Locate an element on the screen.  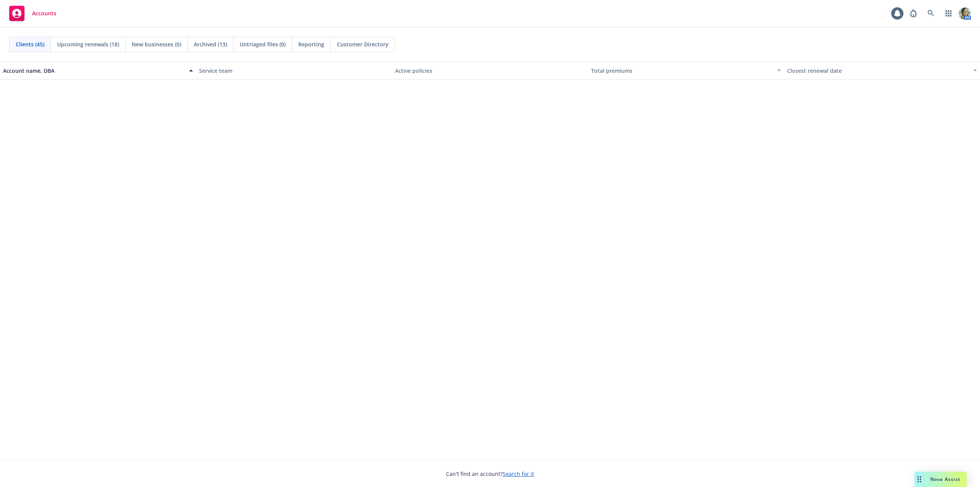
button: Total premiums is located at coordinates (686, 71).